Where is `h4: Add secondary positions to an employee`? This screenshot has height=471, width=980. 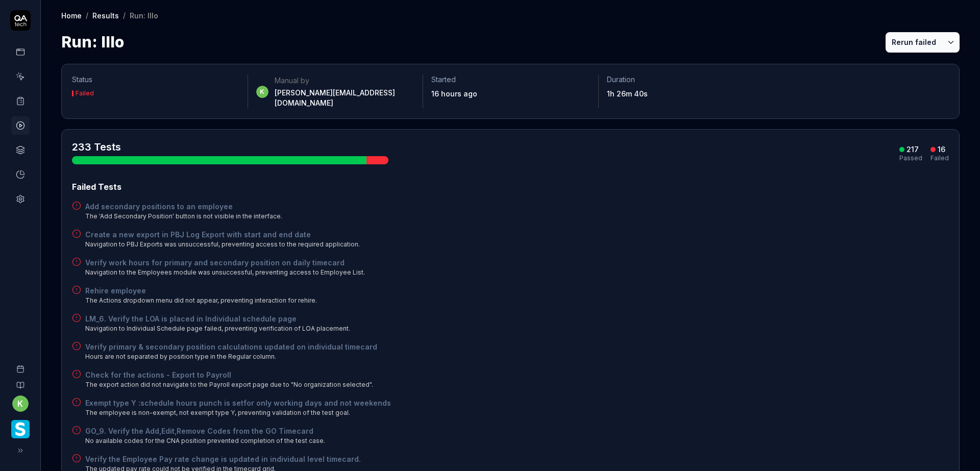
h4: Add secondary positions to an employee is located at coordinates (184, 206).